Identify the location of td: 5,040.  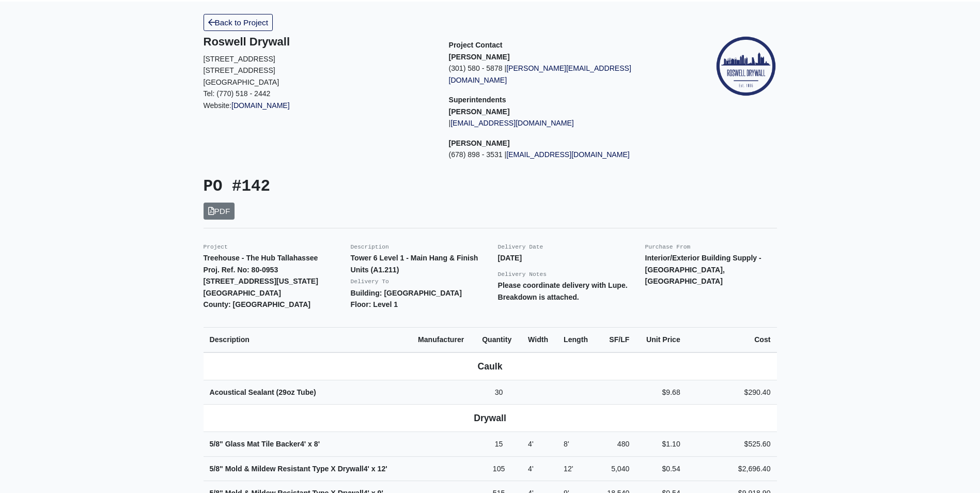
(617, 469).